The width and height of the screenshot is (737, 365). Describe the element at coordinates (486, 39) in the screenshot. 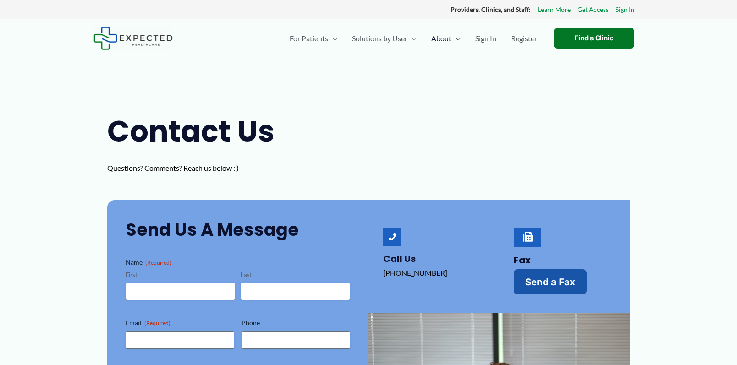

I see `span: Sign In` at that location.